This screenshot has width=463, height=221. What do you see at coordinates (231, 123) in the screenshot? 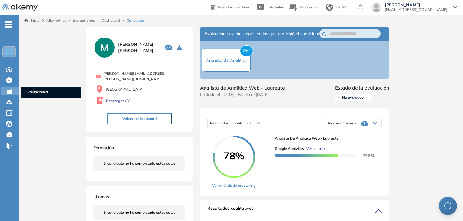
I see `span: Resultados cuantitativos` at bounding box center [231, 123].